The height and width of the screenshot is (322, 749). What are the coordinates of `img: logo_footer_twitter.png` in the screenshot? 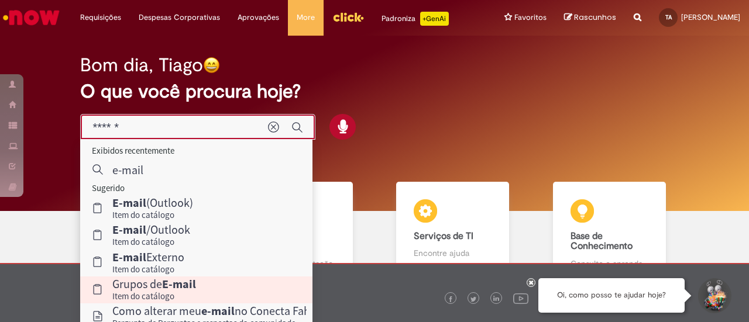 It's located at (473, 300).